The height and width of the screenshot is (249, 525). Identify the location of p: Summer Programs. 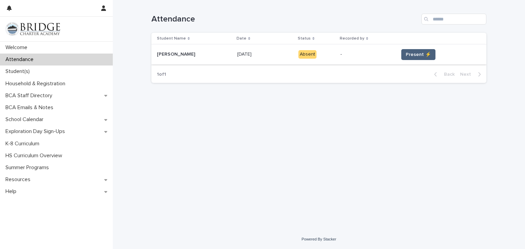
(28, 168).